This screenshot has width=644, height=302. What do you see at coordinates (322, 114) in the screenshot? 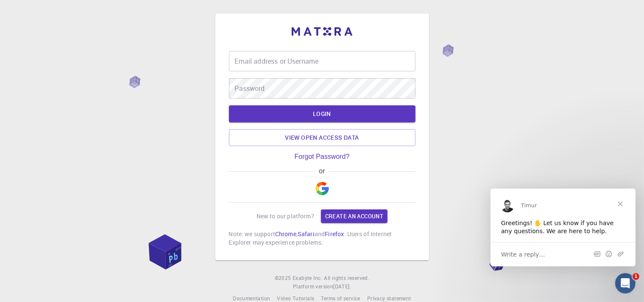
I see `button: LOGIN` at bounding box center [322, 114].